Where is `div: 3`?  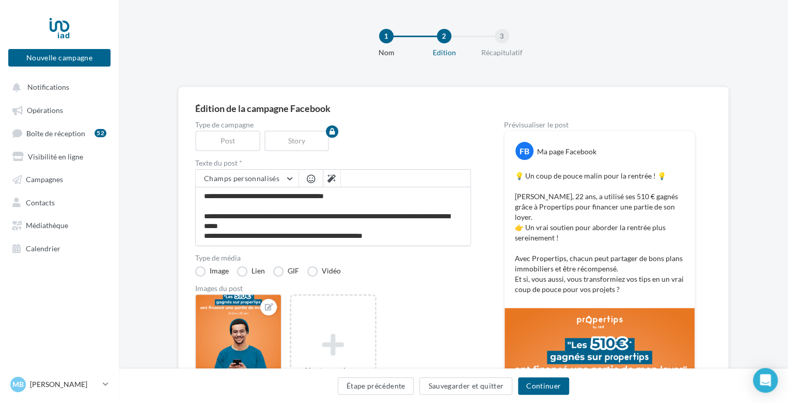
div: 3 is located at coordinates (502, 36).